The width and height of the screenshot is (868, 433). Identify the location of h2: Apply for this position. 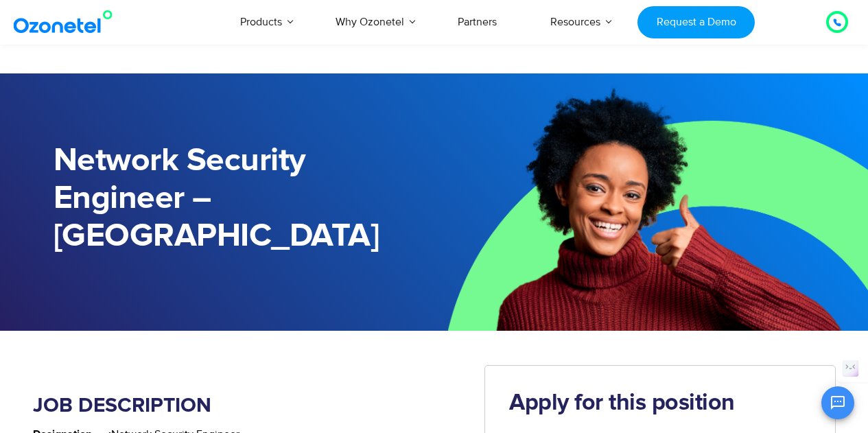
(660, 404).